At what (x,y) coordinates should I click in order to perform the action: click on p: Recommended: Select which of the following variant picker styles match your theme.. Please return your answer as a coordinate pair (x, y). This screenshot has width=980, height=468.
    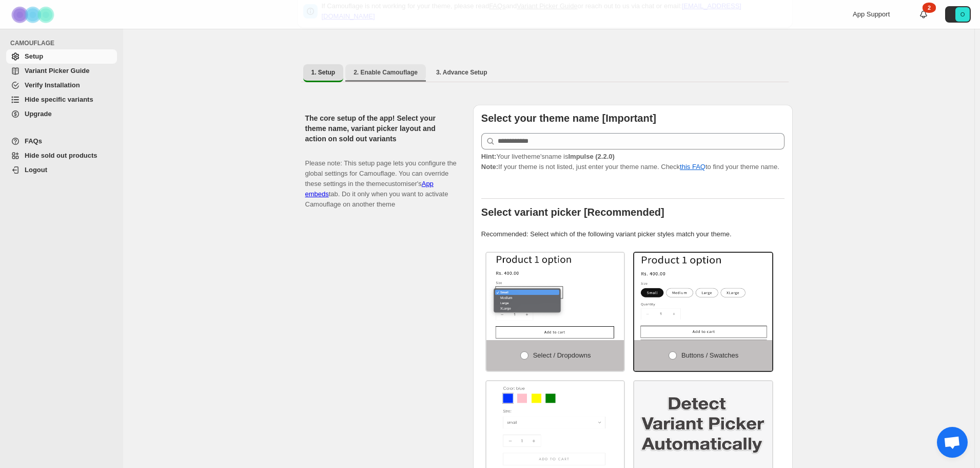
    Looking at the image, I should click on (633, 234).